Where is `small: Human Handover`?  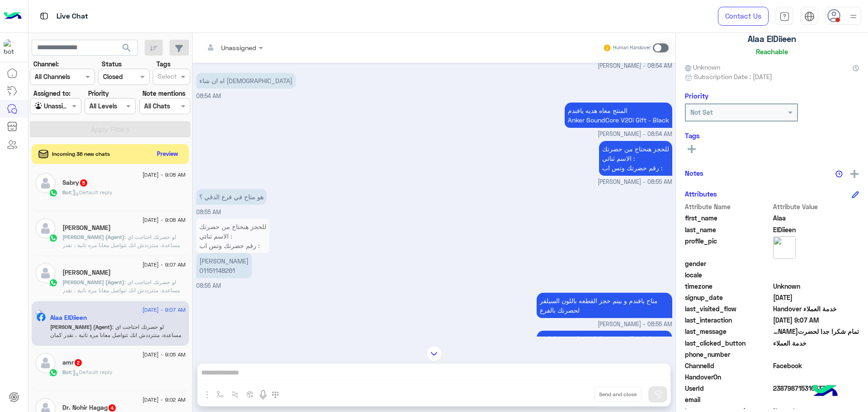
small: Human Handover is located at coordinates (632, 48).